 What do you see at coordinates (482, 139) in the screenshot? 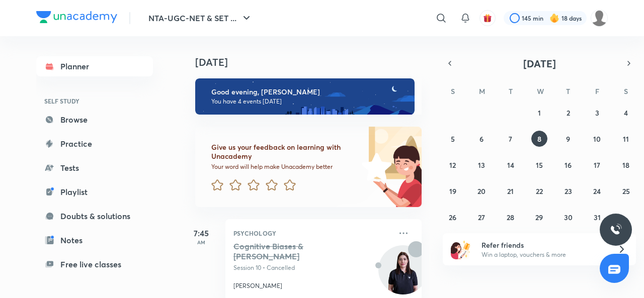
I see `abbr: October 6, 2025` at bounding box center [482, 139].